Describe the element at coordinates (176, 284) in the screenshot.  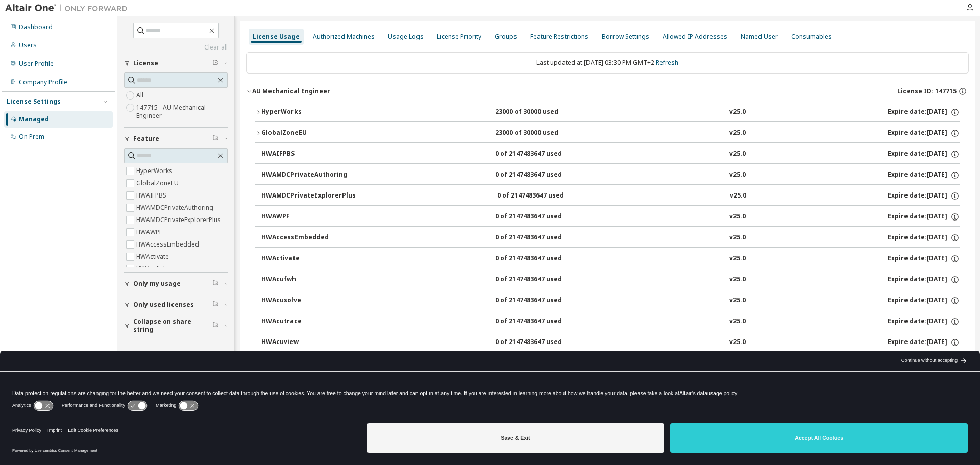
I see `button: Only my usage` at that location.